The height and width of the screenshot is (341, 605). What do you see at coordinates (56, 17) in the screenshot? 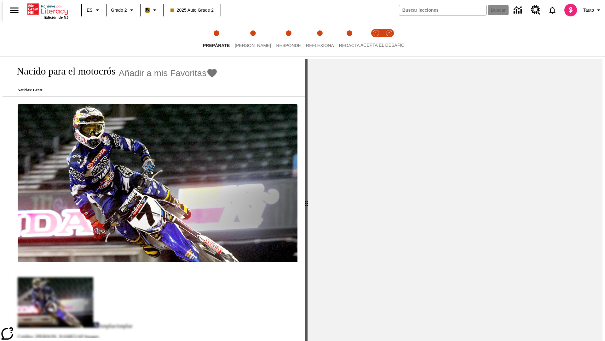
I see `span: Edición de NJ` at bounding box center [56, 17].